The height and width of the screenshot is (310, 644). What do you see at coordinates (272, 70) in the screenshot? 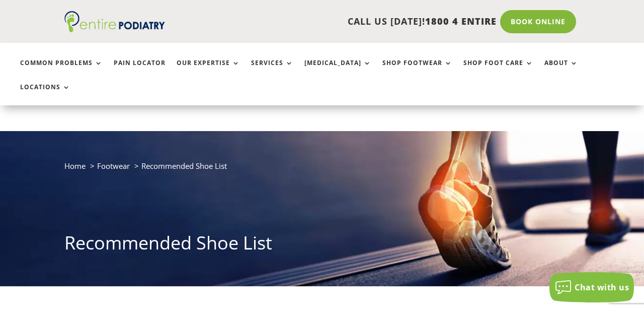
I see `a: Services` at bounding box center [272, 70].